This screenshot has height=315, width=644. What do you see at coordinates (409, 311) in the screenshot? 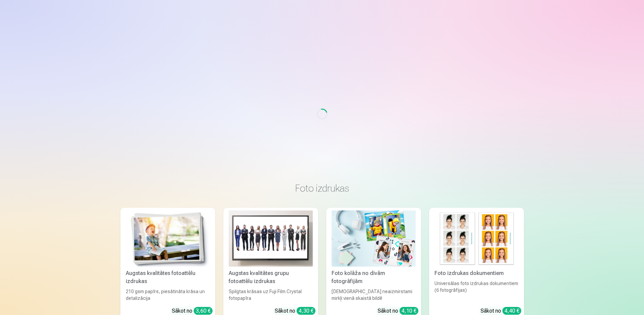
I see `div: 4,10 €` at bounding box center [409, 311].